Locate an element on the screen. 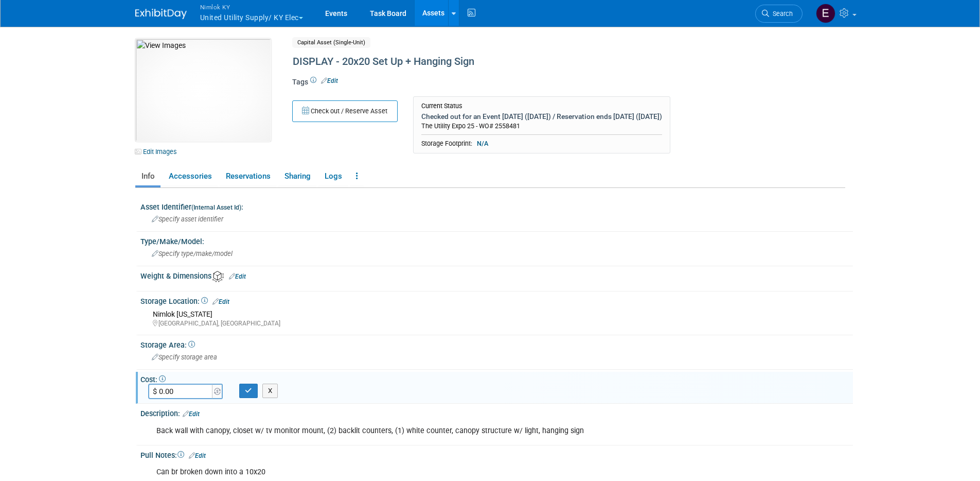 This screenshot has width=980, height=481. div: Description: is located at coordinates (496, 413).